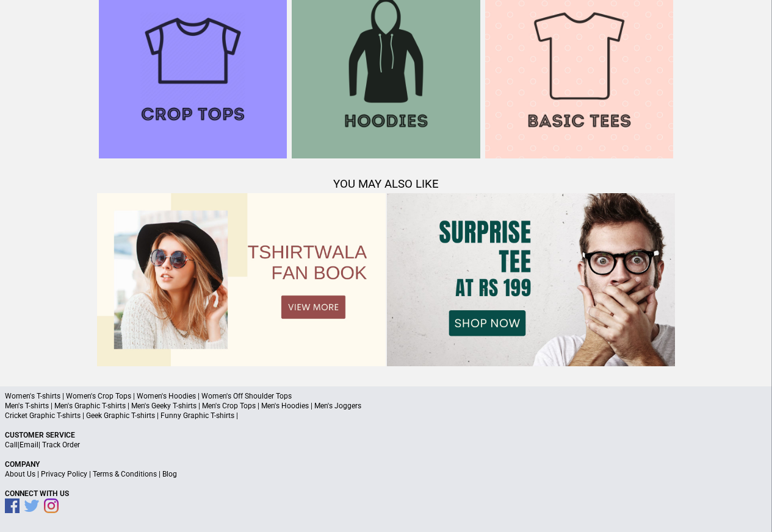 This screenshot has height=532, width=772. I want to click on a: Terms & Conditions, so click(124, 474).